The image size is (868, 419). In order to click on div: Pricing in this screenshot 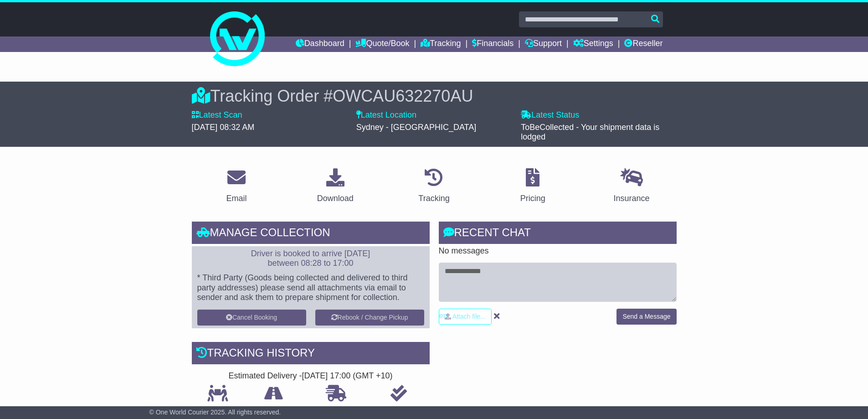, I will do `click(533, 199)`.